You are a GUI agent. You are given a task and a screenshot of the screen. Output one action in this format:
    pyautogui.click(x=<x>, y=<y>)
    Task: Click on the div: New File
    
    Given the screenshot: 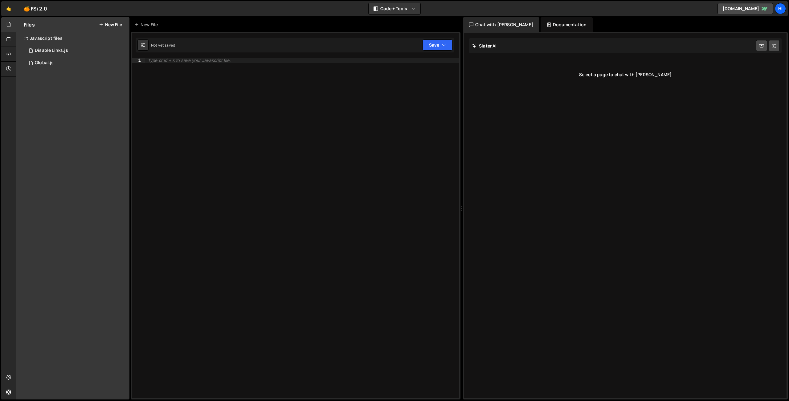 What is the action you would take?
    pyautogui.click(x=147, y=25)
    